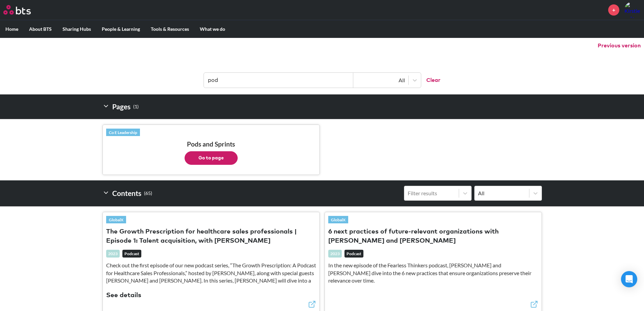 The height and width of the screenshot is (311, 644). Describe the element at coordinates (127, 193) in the screenshot. I see `h2: Contents` at that location.